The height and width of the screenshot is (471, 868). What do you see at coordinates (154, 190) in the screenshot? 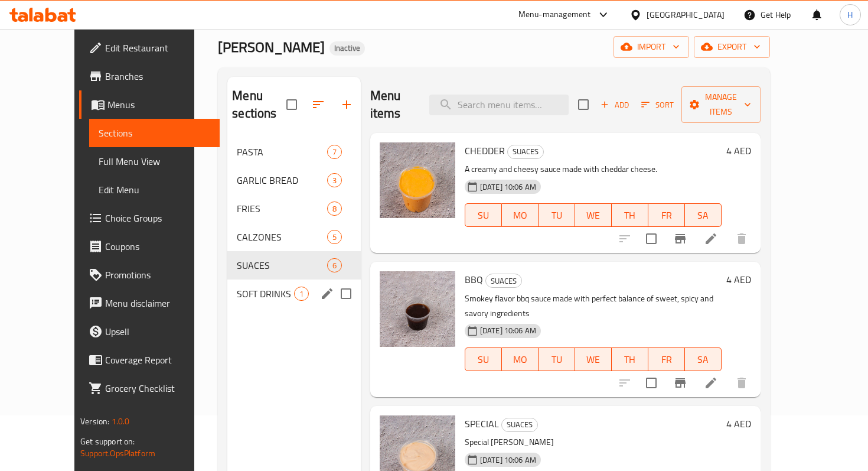
I see `span: Edit Menu` at bounding box center [154, 190].